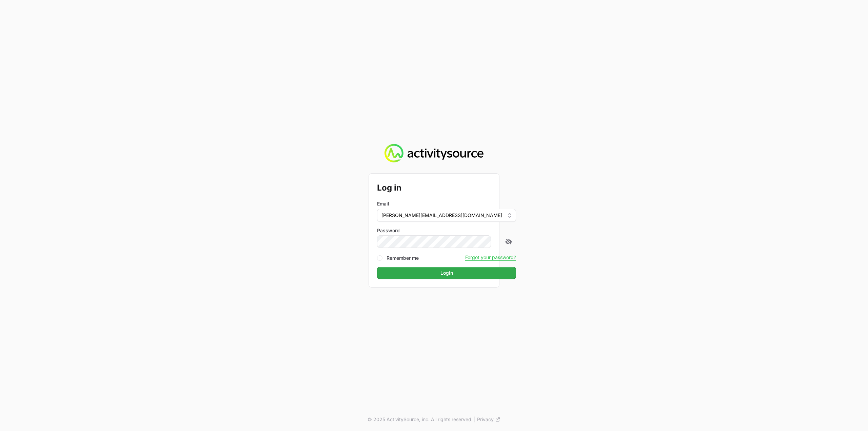 This screenshot has height=431, width=868. I want to click on button: Forgot your password?, so click(490, 257).